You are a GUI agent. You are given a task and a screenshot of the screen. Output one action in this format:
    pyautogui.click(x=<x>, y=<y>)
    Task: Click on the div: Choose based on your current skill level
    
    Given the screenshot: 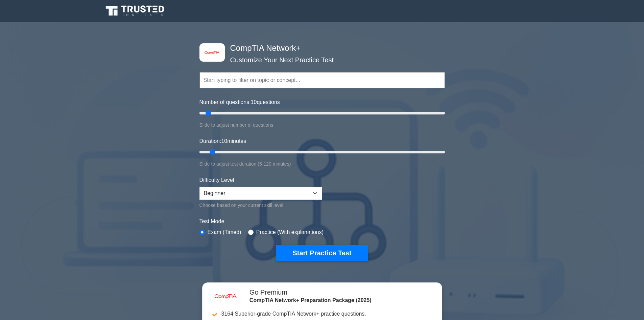 What is the action you would take?
    pyautogui.click(x=260, y=205)
    